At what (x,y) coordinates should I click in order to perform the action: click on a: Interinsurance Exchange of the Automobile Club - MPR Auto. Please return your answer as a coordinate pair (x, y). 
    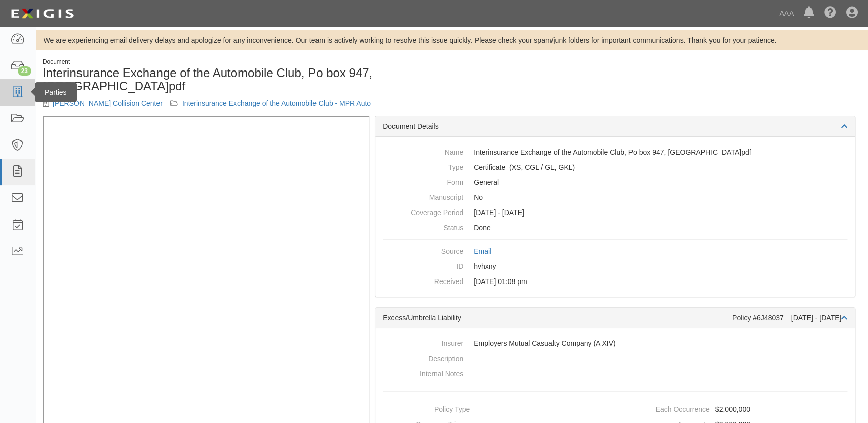
    Looking at the image, I should click on (276, 103).